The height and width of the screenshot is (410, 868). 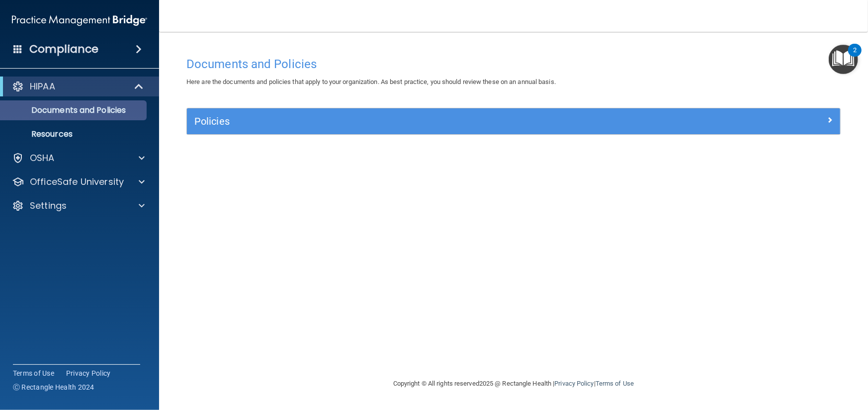 I want to click on p: Documents and Policies, so click(x=74, y=110).